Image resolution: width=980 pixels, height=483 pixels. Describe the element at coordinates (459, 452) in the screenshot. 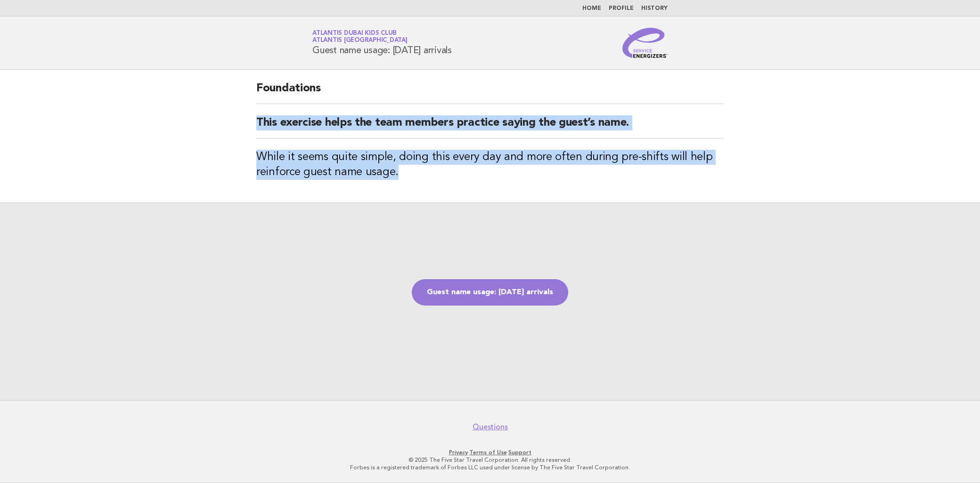

I see `a: Privacy` at that location.